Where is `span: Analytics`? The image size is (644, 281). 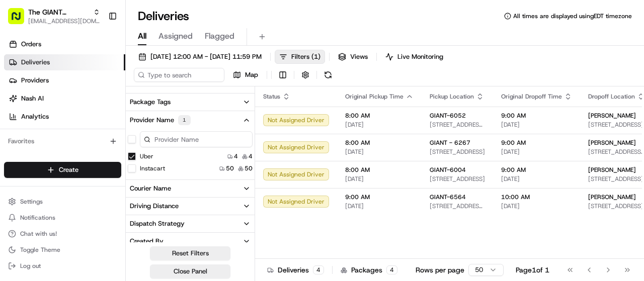 span: Analytics is located at coordinates (35, 116).